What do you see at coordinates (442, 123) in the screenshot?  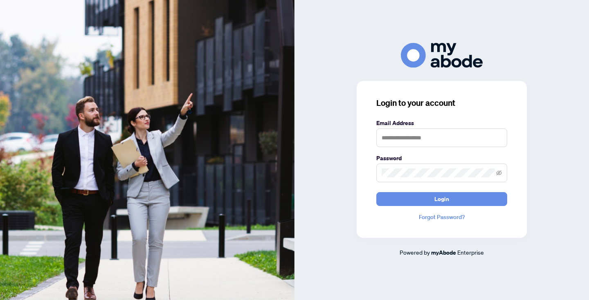 I see `label: Email Address` at bounding box center [442, 123].